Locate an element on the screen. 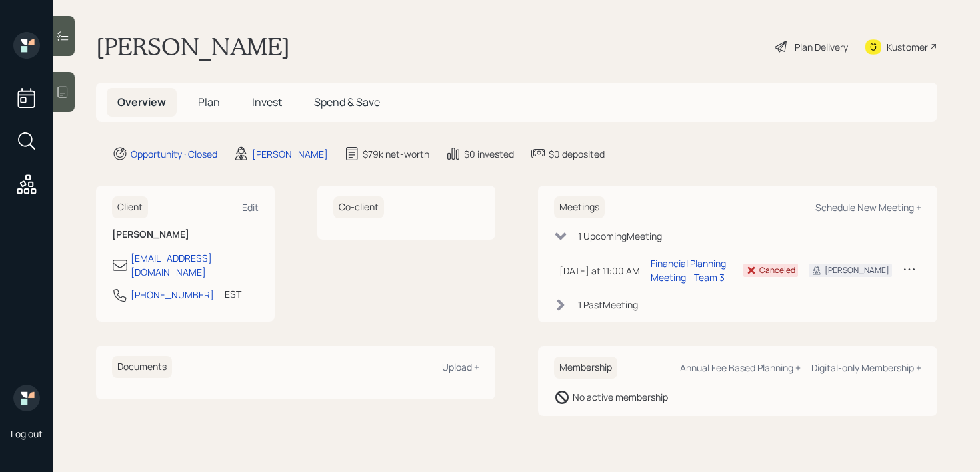 This screenshot has width=980, height=472. div: EST is located at coordinates (233, 294).